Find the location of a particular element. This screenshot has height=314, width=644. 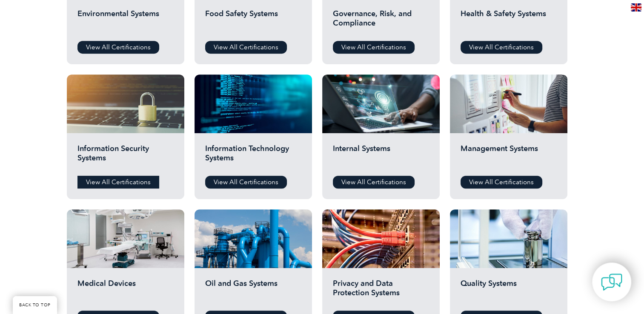

h2: Privacy and Data Protection Systems is located at coordinates (381, 291).